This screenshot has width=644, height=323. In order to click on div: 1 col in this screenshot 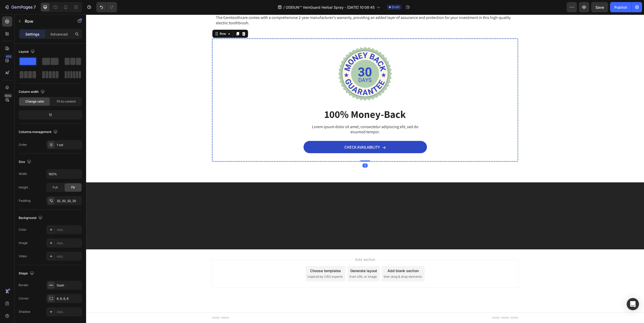, I will do `click(69, 145)`.